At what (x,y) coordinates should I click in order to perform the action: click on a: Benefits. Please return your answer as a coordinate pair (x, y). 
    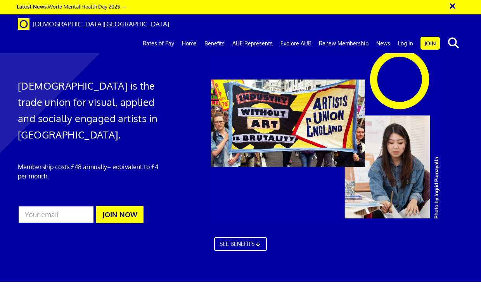
    Looking at the image, I should click on (215, 43).